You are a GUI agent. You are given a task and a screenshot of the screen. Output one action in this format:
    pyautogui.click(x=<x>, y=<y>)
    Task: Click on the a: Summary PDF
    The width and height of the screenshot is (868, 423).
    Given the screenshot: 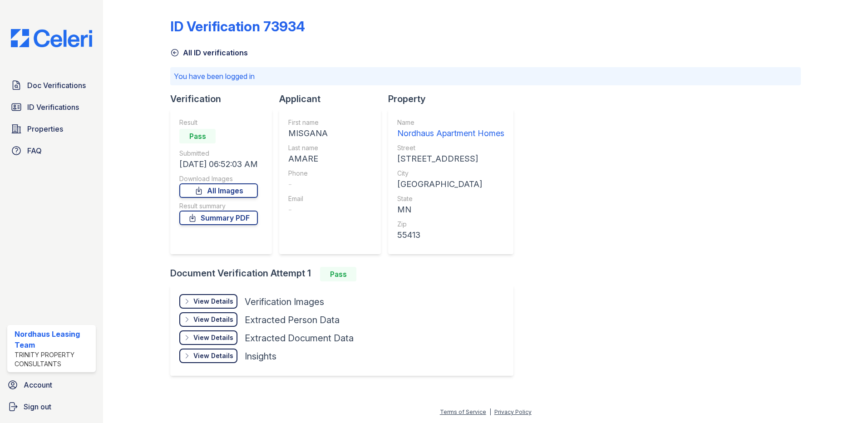 What is the action you would take?
    pyautogui.click(x=219, y=218)
    